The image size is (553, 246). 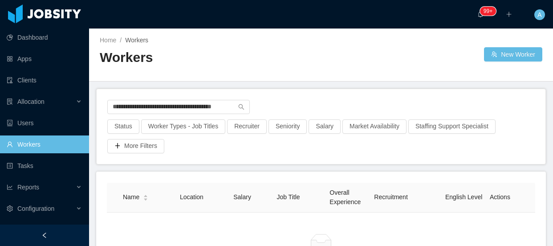 I want to click on a: Home, so click(x=108, y=40).